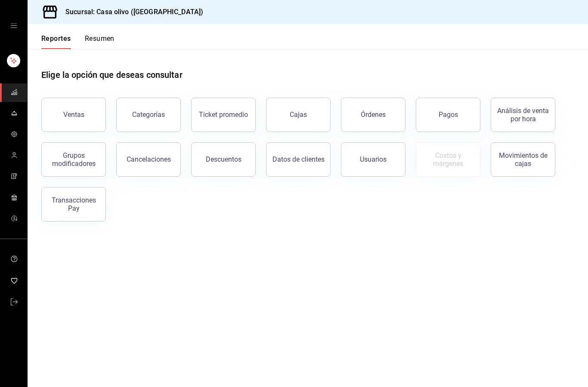 This screenshot has width=588, height=387. I want to click on button: Contrata inventarios para ver este reporte, so click(448, 159).